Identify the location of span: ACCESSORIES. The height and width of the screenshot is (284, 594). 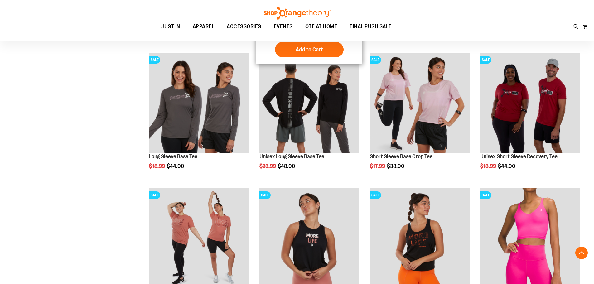
(244, 26).